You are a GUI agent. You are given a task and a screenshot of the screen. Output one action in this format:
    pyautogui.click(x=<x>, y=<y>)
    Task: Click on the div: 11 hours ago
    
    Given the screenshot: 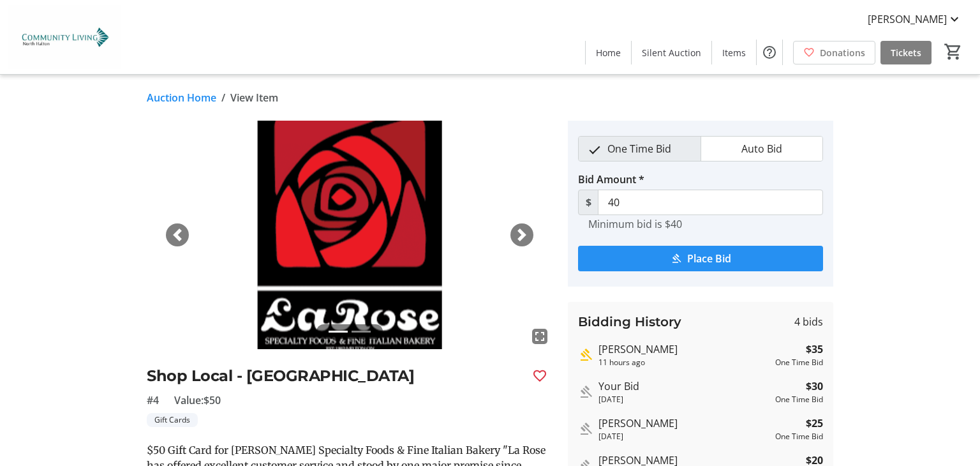 What is the action you would take?
    pyautogui.click(x=684, y=363)
    